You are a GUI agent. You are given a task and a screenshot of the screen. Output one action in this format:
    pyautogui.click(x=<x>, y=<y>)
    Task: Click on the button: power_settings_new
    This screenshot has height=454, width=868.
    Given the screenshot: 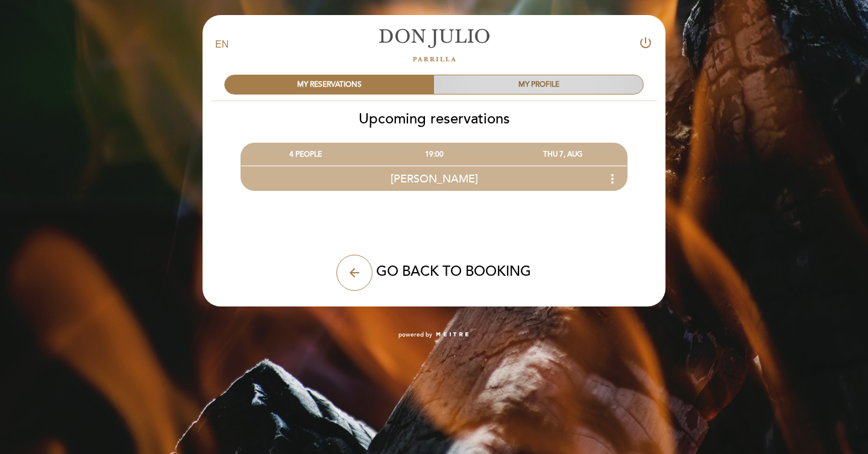 What is the action you would take?
    pyautogui.click(x=646, y=45)
    